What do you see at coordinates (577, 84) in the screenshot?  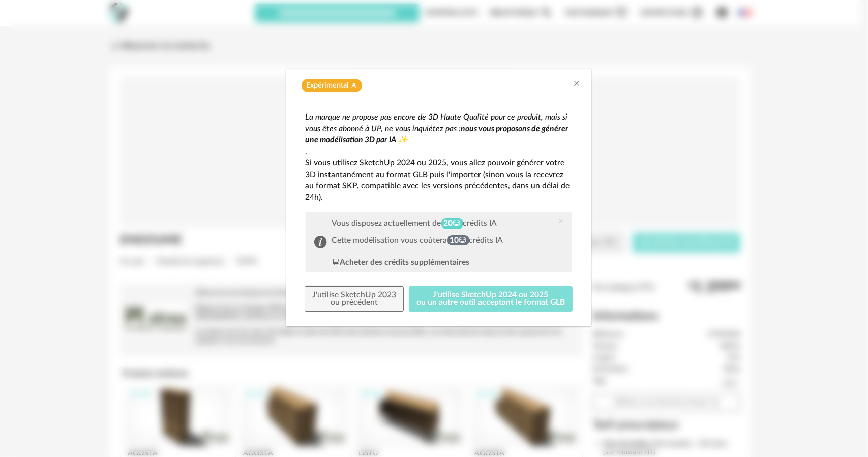 I see `button: Close` at bounding box center [577, 84].